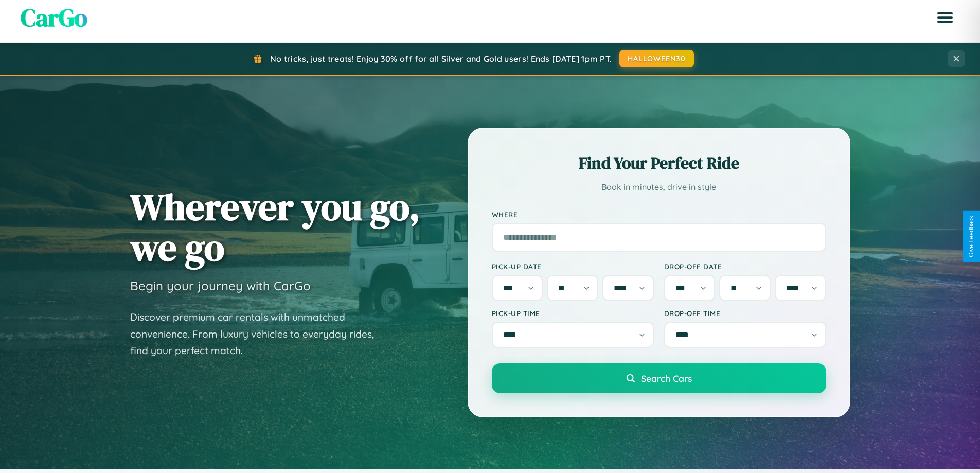 This screenshot has width=980, height=473. Describe the element at coordinates (656, 58) in the screenshot. I see `button: HALLOWEEN30` at that location.